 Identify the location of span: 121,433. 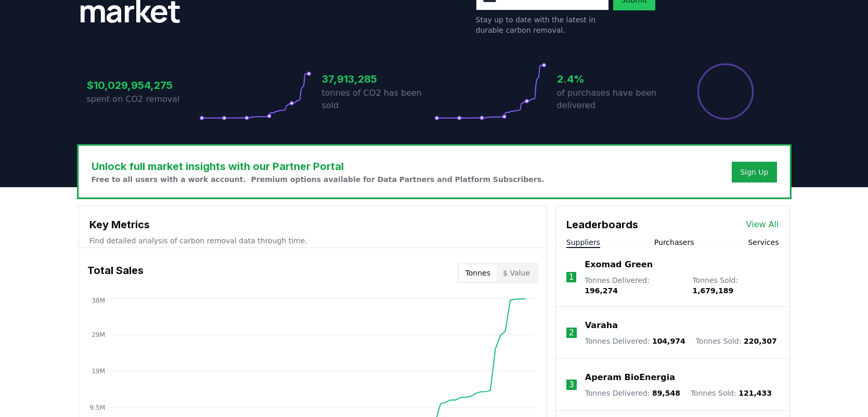
(756, 394).